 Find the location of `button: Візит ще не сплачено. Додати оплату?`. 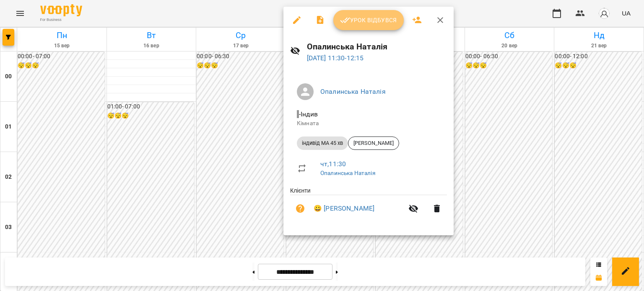

button: Візит ще не сплачено. Додати оплату? is located at coordinates (300, 209).